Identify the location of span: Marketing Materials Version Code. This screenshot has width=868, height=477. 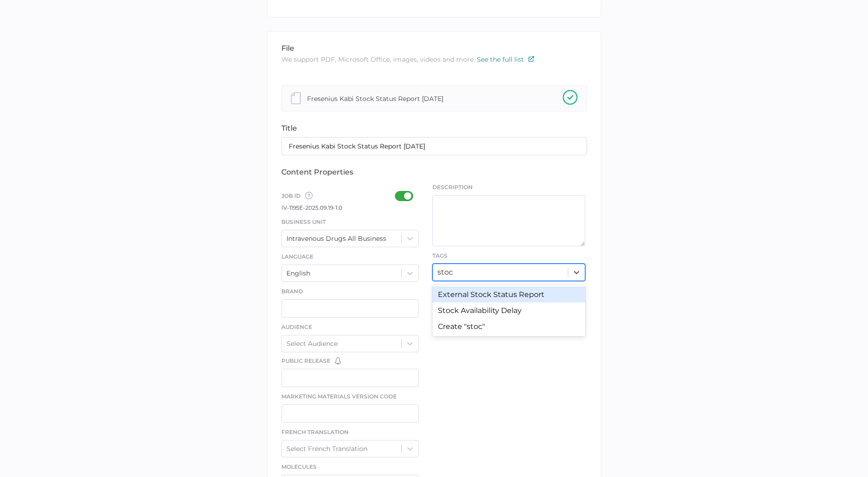
(339, 397).